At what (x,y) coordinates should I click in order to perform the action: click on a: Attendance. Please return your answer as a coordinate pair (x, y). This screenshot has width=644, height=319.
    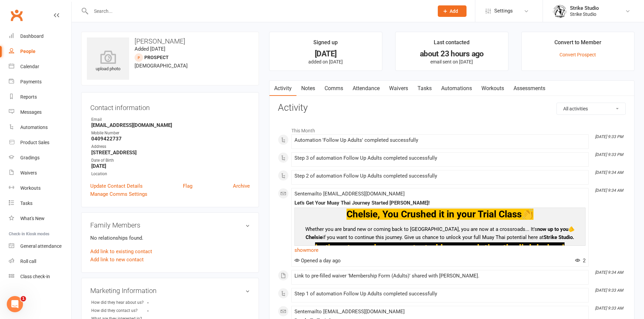
    Looking at the image, I should click on (366, 89).